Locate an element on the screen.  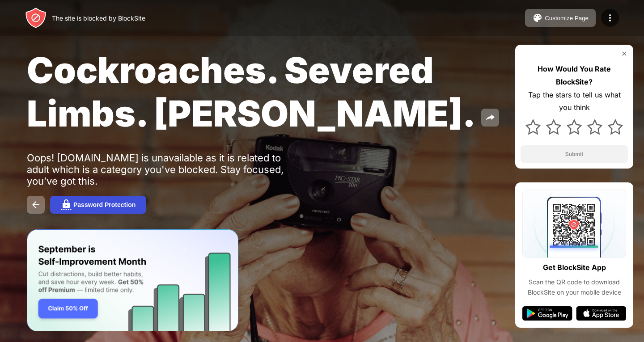
img: menu-icon.svg is located at coordinates (610, 18).